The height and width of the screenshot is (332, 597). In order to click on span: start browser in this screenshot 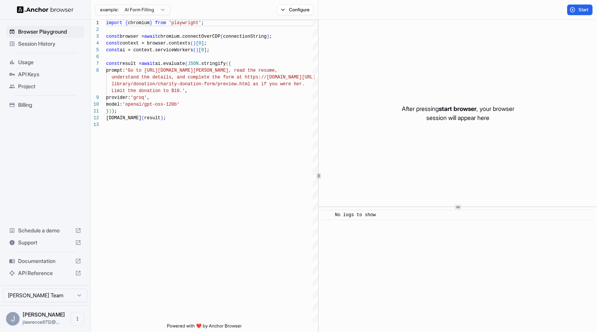, I will do `click(458, 109)`.